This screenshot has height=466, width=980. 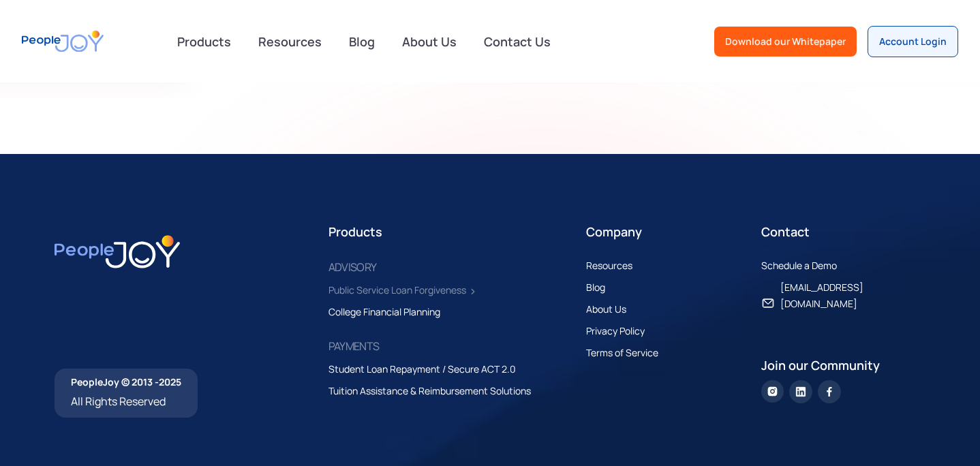 I want to click on span: 2025, so click(x=170, y=382).